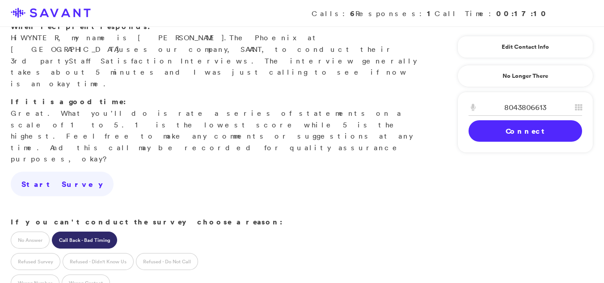 The image size is (604, 283). What do you see at coordinates (431, 13) in the screenshot?
I see `strong: 1` at bounding box center [431, 13].